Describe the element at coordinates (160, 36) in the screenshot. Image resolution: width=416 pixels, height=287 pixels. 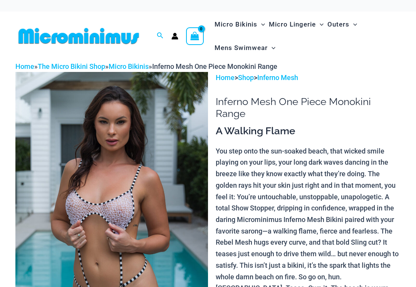
I see `a: Search icon link` at that location.